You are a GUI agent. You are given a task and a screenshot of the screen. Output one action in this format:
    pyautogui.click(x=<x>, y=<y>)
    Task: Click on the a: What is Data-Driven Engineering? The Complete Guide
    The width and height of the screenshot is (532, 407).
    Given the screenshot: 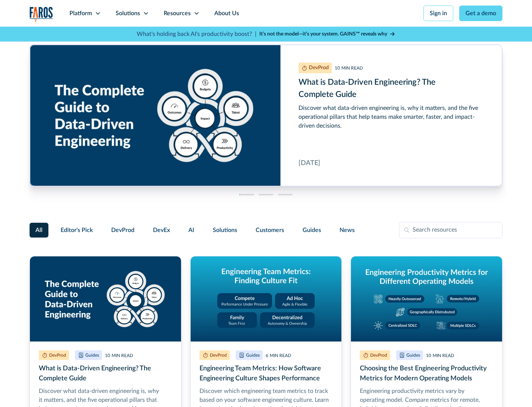 What is the action you would take?
    pyautogui.click(x=266, y=116)
    